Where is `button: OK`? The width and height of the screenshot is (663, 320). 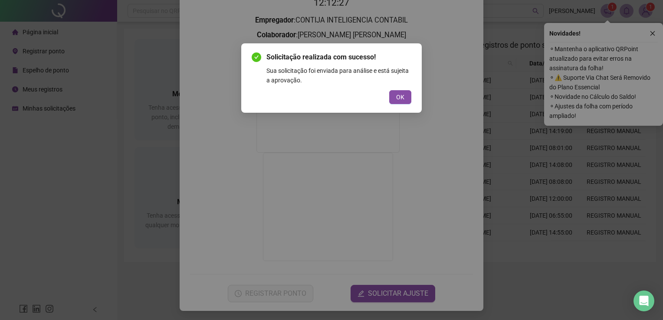
button: OK is located at coordinates (400, 97).